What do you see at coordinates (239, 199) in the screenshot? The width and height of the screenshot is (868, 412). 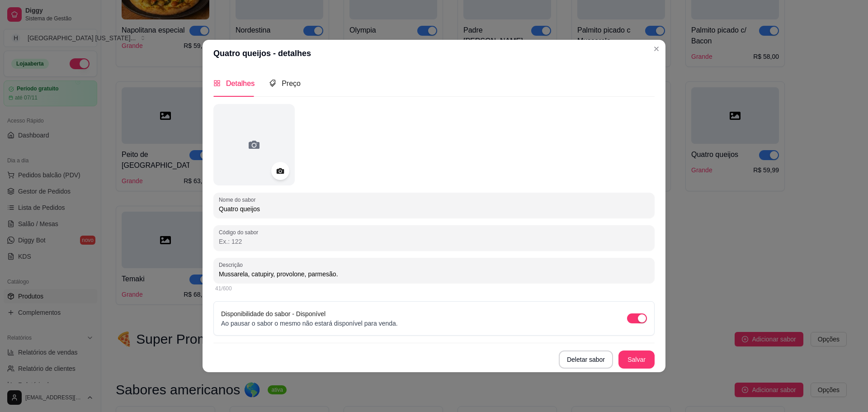 I see `label: Nome do sabor` at bounding box center [239, 199].